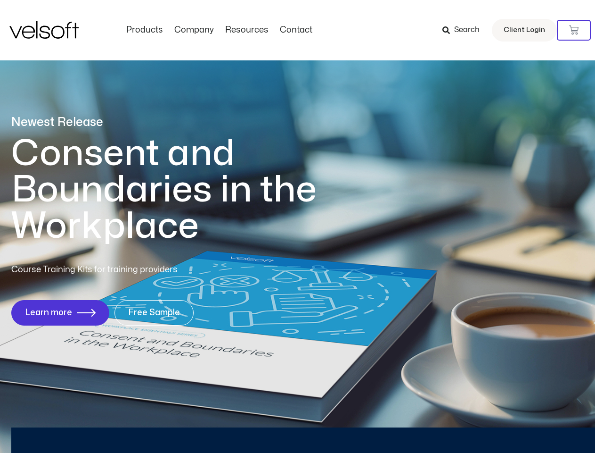 This screenshot has width=595, height=453. I want to click on a: Search, so click(464, 30).